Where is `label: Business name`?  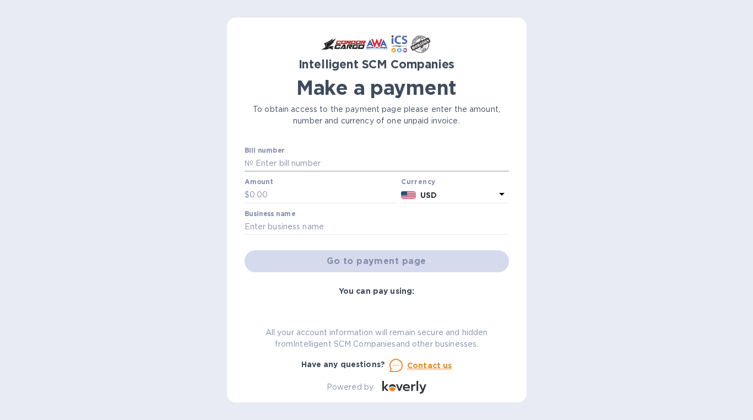
label: Business name is located at coordinates (270, 214).